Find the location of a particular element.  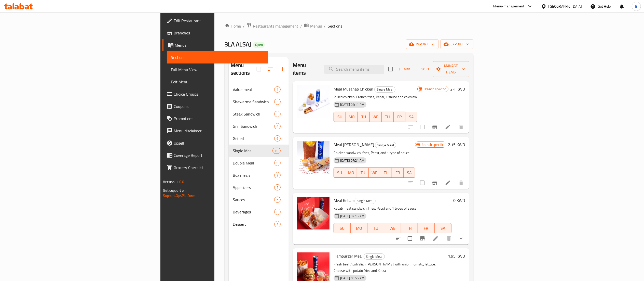

span: Beverages is located at coordinates (253, 212).